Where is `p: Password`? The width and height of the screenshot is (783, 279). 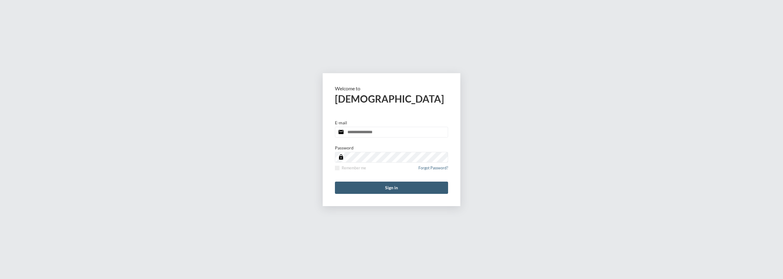 p: Password is located at coordinates (344, 147).